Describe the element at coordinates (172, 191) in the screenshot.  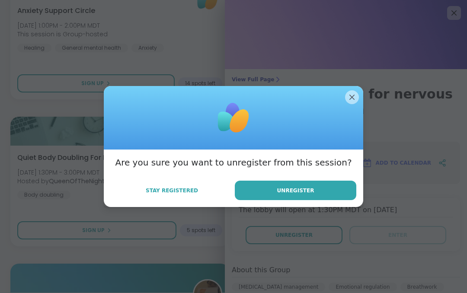
I see `span: Stay Registered` at that location.